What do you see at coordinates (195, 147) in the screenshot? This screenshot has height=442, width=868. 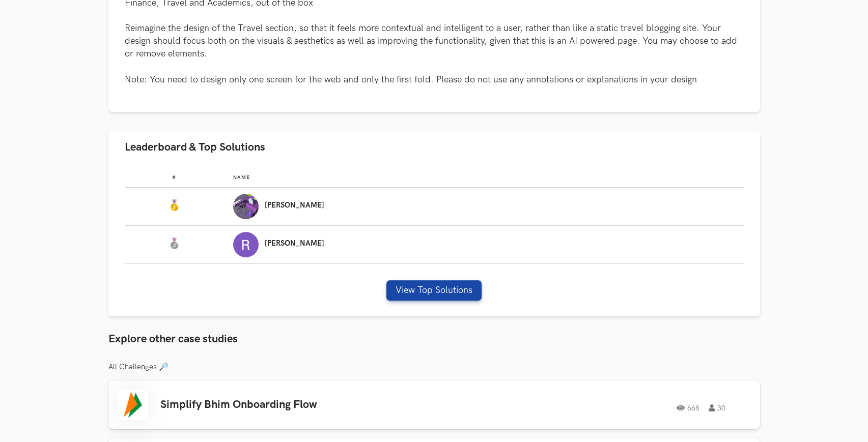 I see `span: Leaderboard & Top Solutions` at bounding box center [195, 147].